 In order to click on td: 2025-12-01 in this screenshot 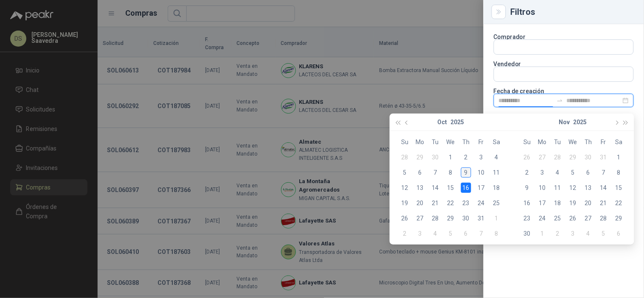, I will do `click(543, 234)`.